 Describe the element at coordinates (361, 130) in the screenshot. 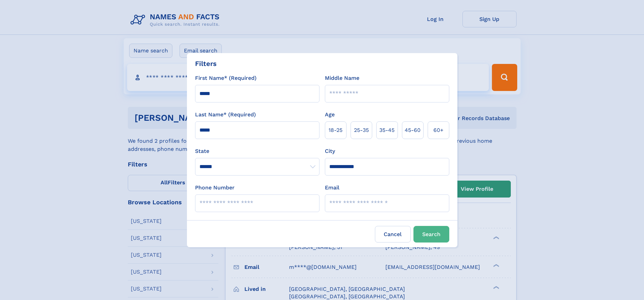

I see `span: 25‑35` at that location.